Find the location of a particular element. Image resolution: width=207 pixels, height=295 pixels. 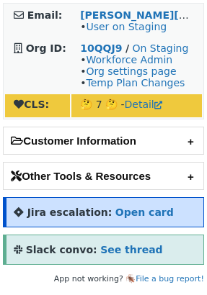

strong: Org ID: is located at coordinates (46, 48).